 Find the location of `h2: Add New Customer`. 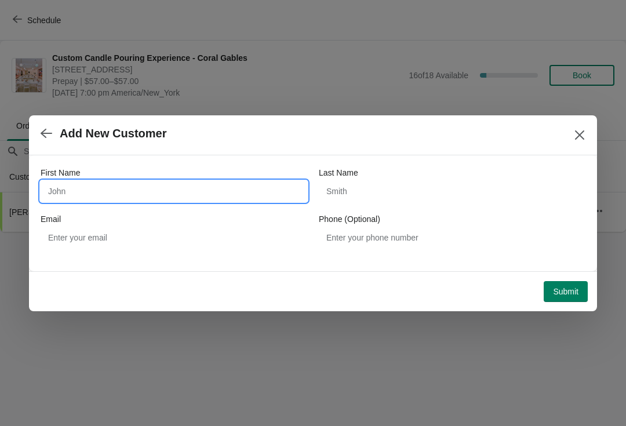

h2: Add New Customer is located at coordinates (113, 133).